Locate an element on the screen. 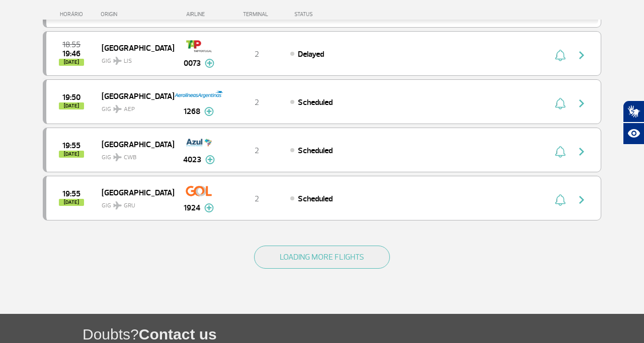 This screenshot has height=343, width=644. div: AIRLINE is located at coordinates (199, 14).